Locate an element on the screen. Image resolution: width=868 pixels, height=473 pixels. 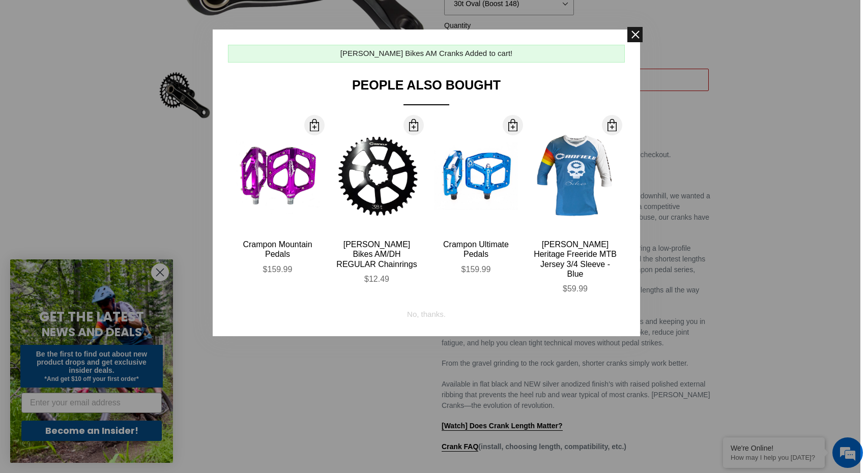
img: Canfield-Crampon-Mountain-Purple-Shopify_large.jpg is located at coordinates (277, 176).